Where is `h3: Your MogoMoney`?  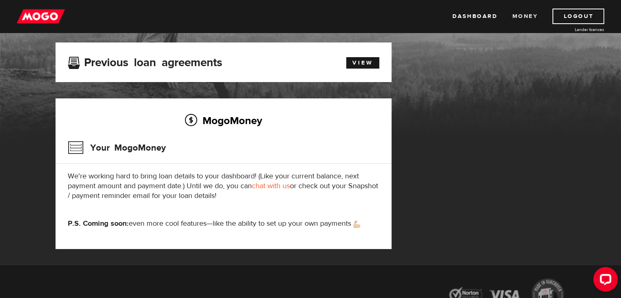
h3: Your MogoMoney is located at coordinates (117, 148).